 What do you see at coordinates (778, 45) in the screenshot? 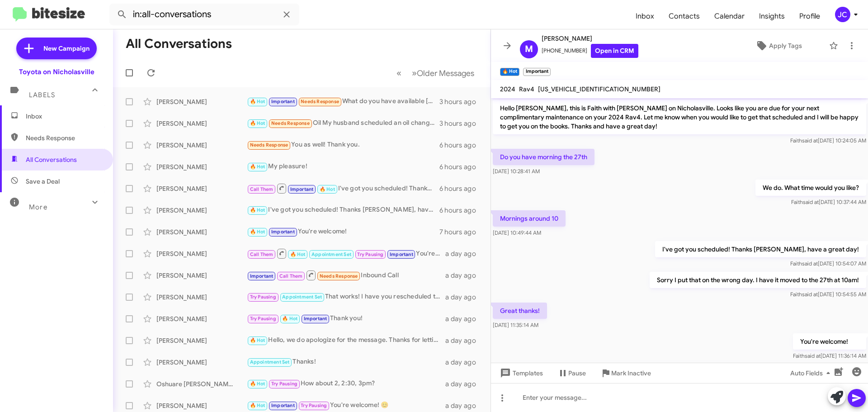
I see `button: Apply Tags` at bounding box center [778, 45].